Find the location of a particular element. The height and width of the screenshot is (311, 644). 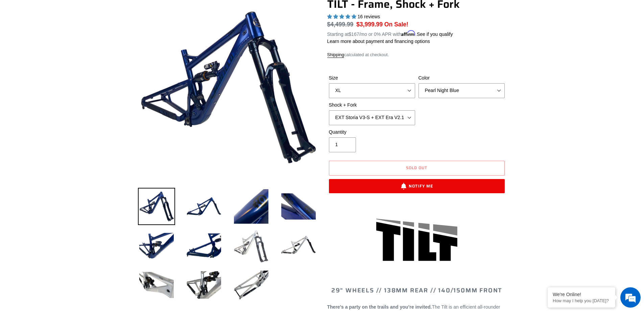

label: Size is located at coordinates (372, 78).